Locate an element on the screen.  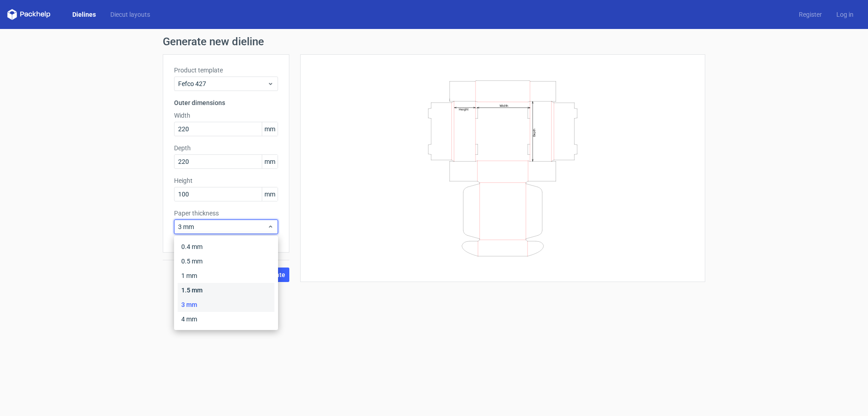
label: Width is located at coordinates (226, 116).